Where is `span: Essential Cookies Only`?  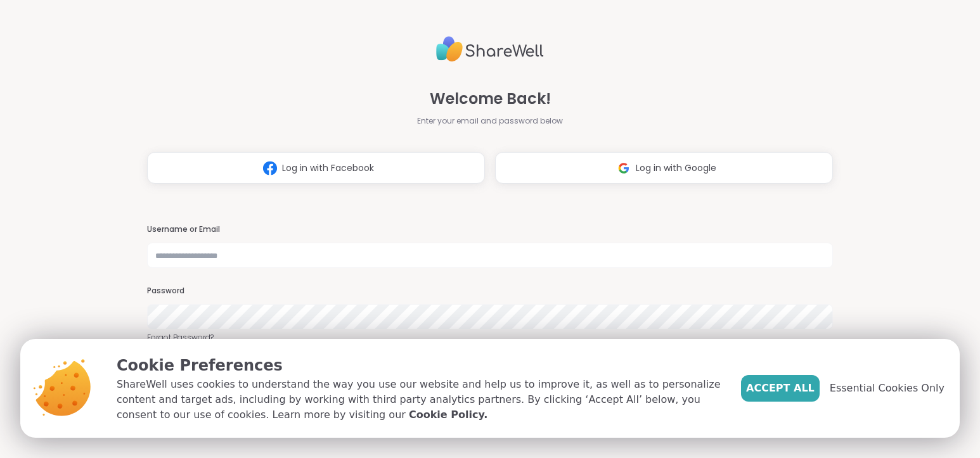
span: Essential Cookies Only is located at coordinates (887, 389).